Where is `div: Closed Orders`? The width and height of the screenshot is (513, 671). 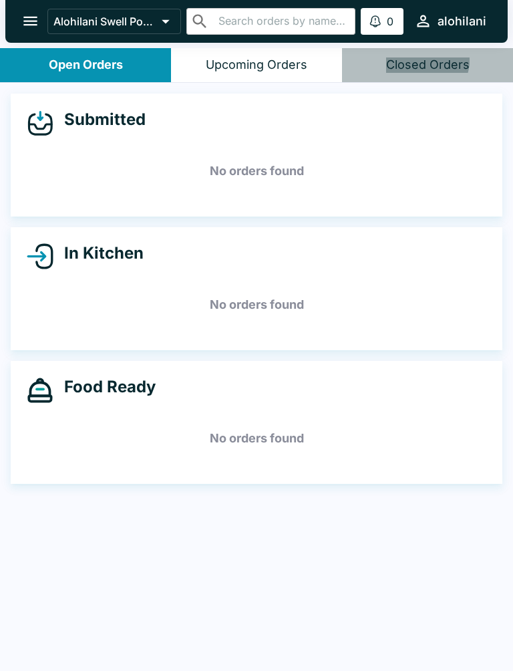
div: Closed Orders is located at coordinates (428, 65).